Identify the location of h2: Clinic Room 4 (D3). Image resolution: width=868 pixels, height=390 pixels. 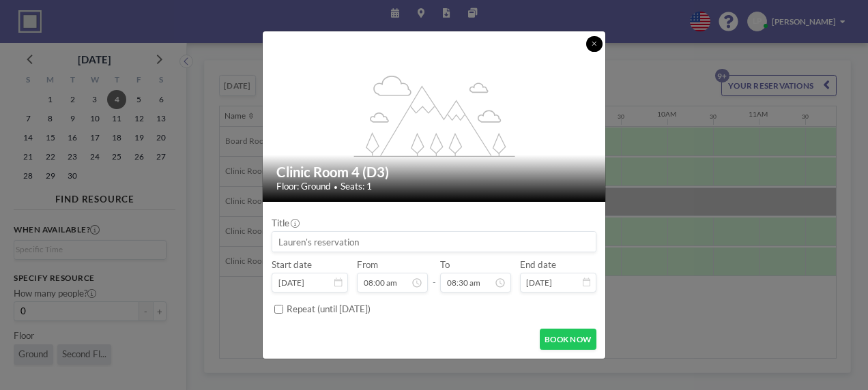
(434, 172).